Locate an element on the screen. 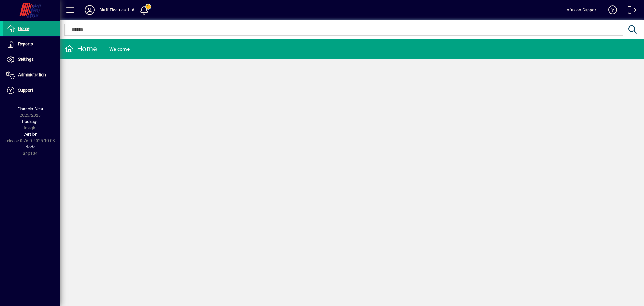 This screenshot has height=306, width=644. div: Home is located at coordinates (81, 49).